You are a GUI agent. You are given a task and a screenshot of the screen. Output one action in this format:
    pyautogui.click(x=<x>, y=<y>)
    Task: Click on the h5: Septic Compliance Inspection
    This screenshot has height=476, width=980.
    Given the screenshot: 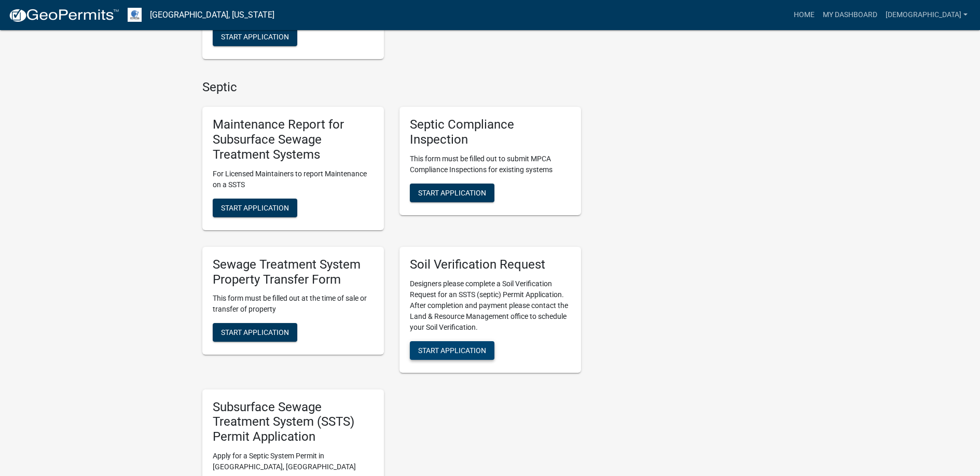 What is the action you would take?
    pyautogui.click(x=490, y=133)
    